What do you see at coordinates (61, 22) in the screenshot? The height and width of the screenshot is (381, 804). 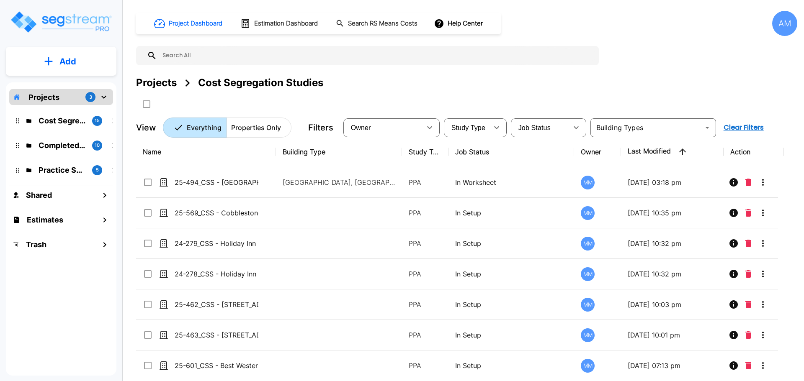 I see `img: Logo` at bounding box center [61, 22].